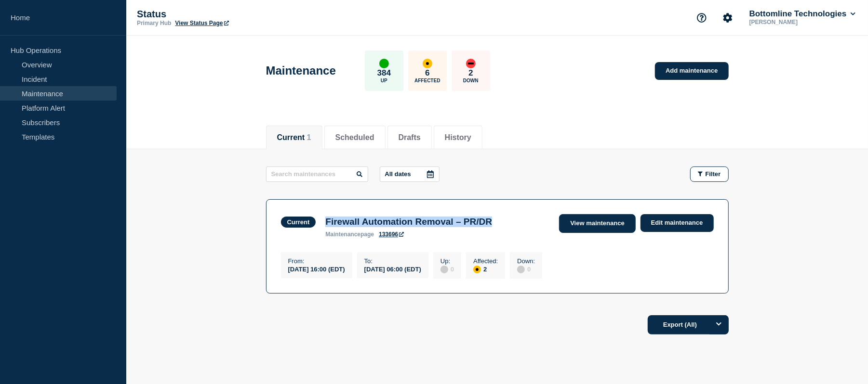 Image resolution: width=868 pixels, height=384 pixels. Describe the element at coordinates (410, 174) in the screenshot. I see `button: All dates` at that location.